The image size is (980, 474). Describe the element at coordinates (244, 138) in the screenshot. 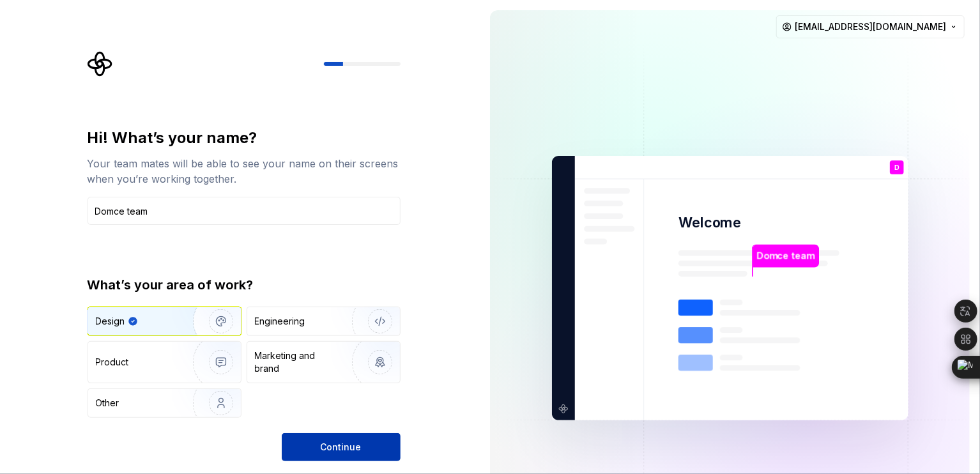

I see `div: Hi! What’s your name?` at that location.